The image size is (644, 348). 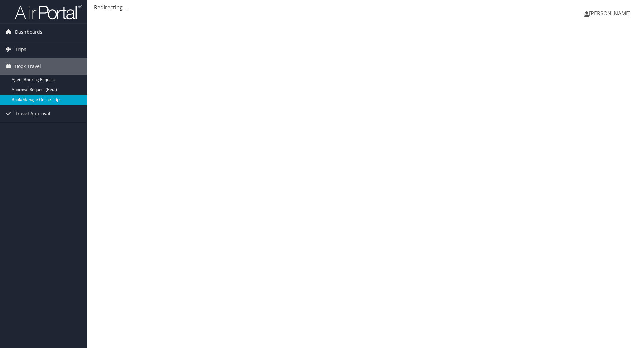 I want to click on span: Dashboards, so click(x=28, y=32).